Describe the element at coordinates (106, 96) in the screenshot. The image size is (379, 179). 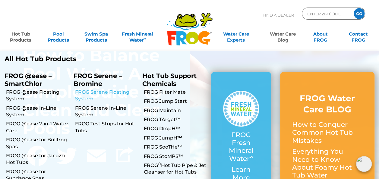
I see `a: FROG Serene Floating System` at that location.